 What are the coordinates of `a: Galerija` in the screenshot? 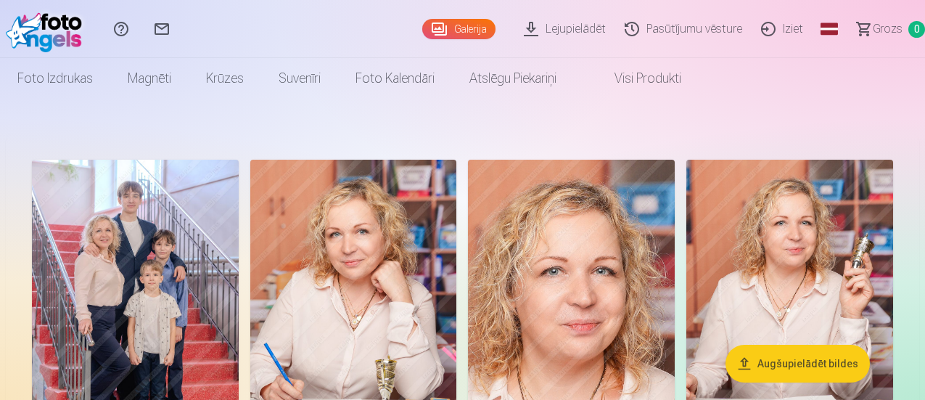 It's located at (459, 29).